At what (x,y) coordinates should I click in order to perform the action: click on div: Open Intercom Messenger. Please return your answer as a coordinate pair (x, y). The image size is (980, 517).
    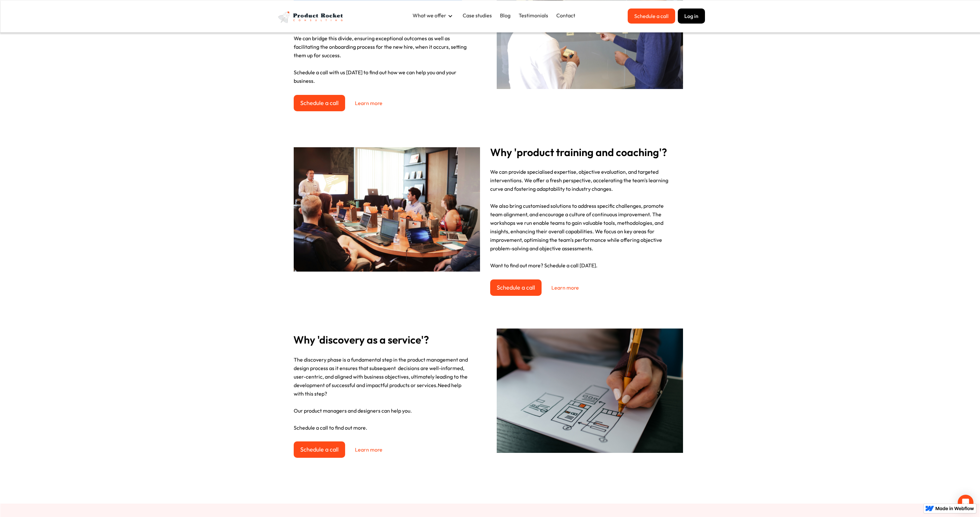
    Looking at the image, I should click on (966, 503).